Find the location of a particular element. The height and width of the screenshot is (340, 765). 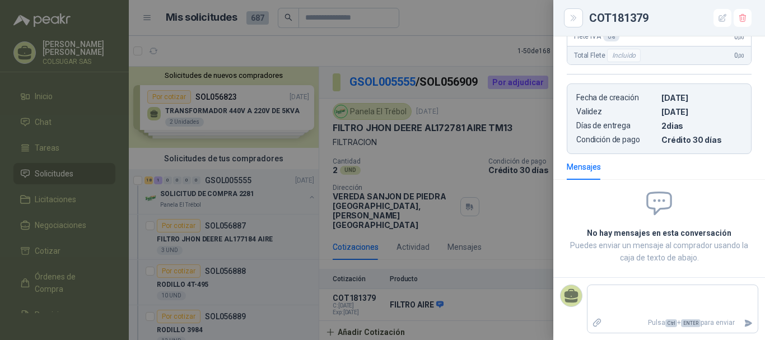

p: Crédito 30 días is located at coordinates (702, 140).